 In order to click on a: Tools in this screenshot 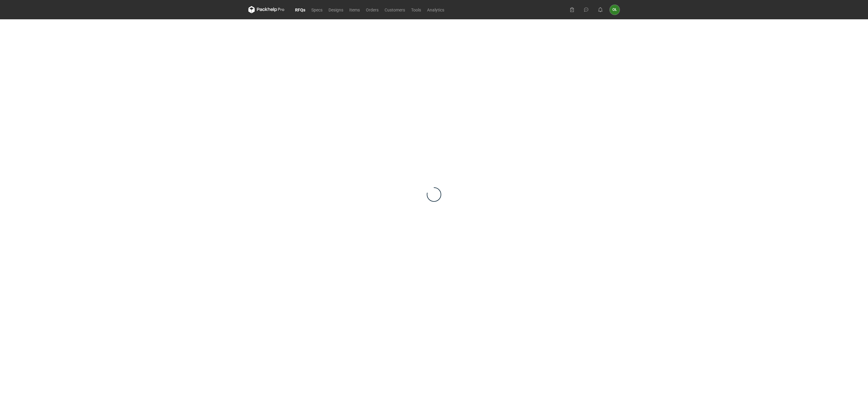, I will do `click(416, 10)`.